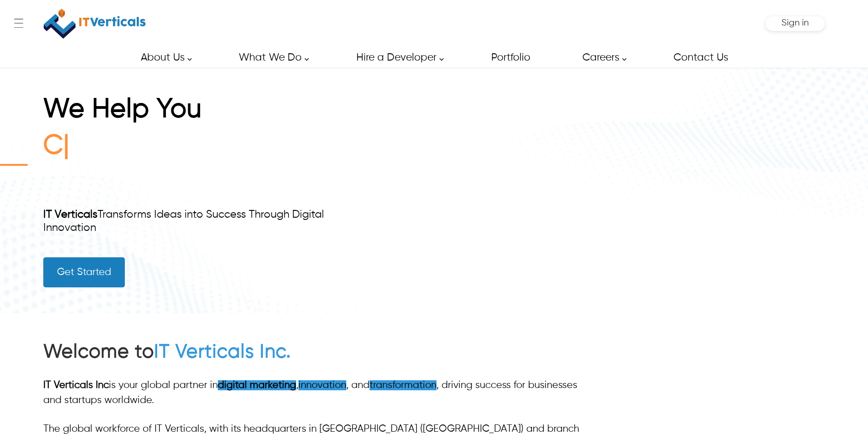 This screenshot has height=434, width=868. I want to click on a: What We Do, so click(271, 57).